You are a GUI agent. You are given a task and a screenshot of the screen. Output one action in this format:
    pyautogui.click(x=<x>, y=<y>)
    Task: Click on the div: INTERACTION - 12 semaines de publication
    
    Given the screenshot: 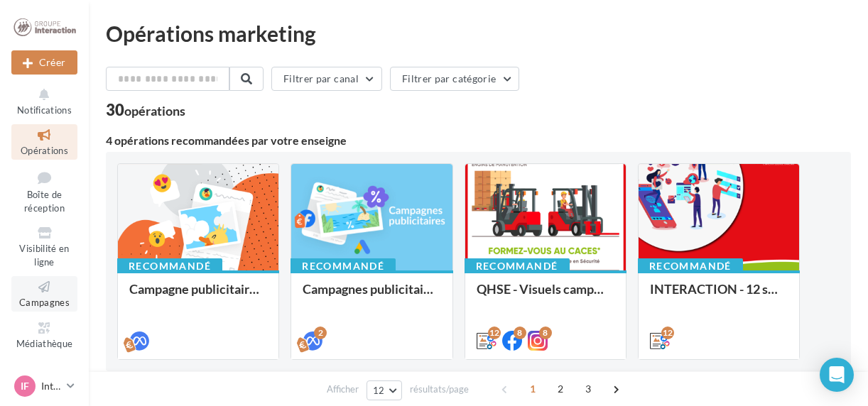 What is the action you would take?
    pyautogui.click(x=719, y=297)
    